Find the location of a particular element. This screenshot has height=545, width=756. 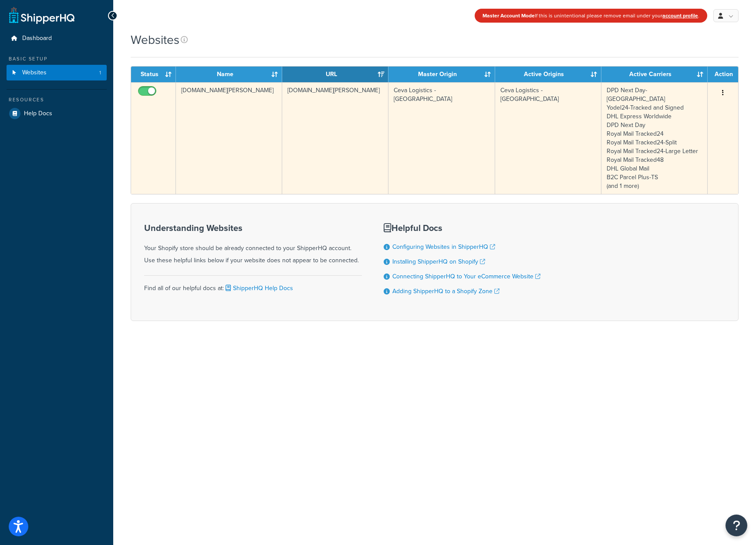

a: ShipperHQ Home is located at coordinates (42, 15).